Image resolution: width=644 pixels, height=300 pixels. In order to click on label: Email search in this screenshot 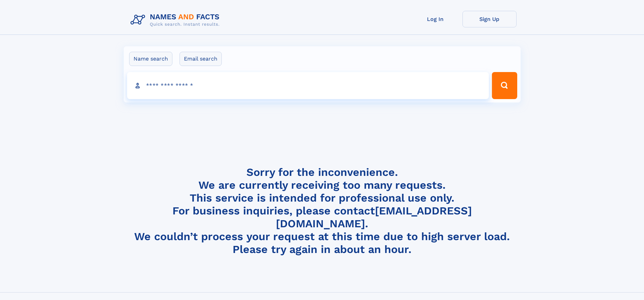, I will do `click(201, 59)`.